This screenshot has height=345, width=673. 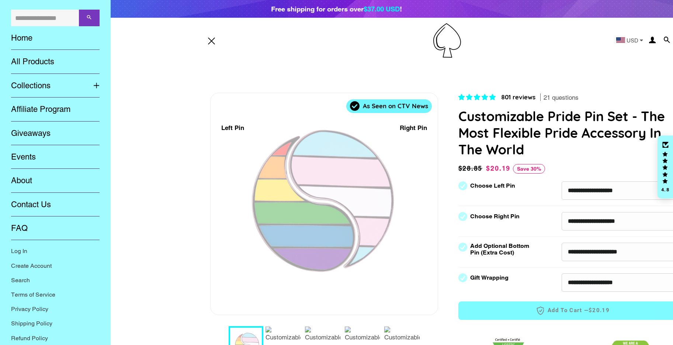 I want to click on a: Search, so click(x=55, y=280).